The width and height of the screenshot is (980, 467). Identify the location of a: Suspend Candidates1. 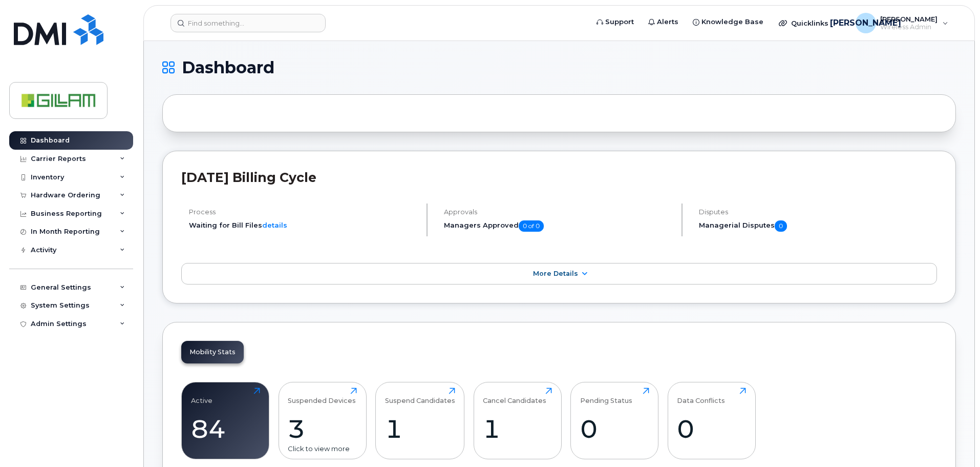
(420, 420).